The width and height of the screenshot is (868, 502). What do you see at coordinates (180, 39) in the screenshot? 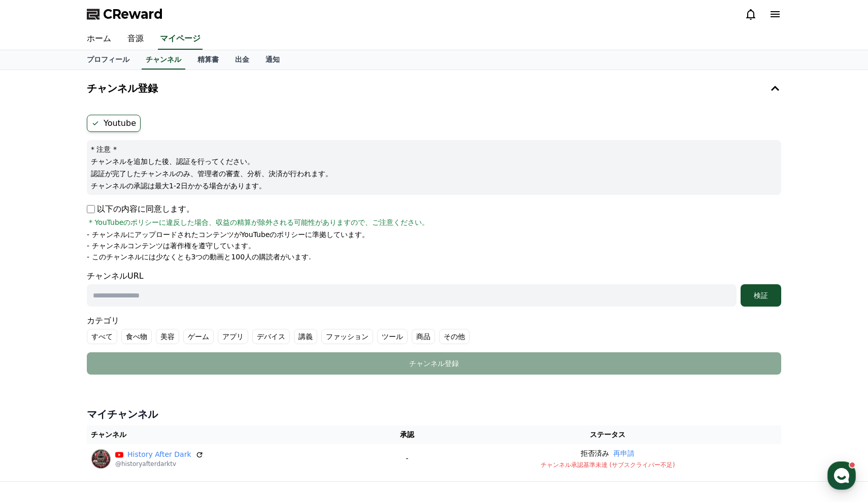
I see `a: マイページ` at bounding box center [180, 39].